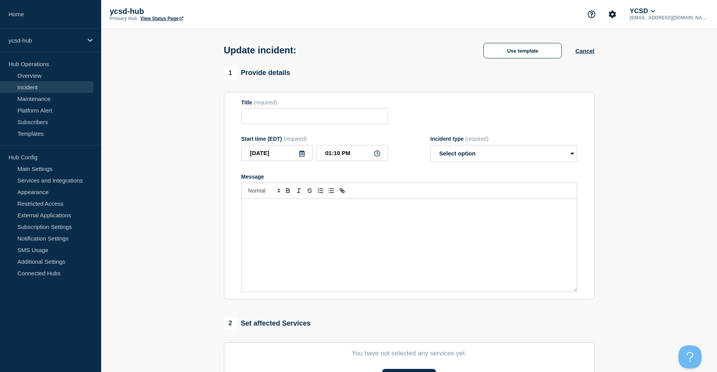 The height and width of the screenshot is (372, 717). What do you see at coordinates (264, 190) in the screenshot?
I see `span: Font size` at bounding box center [264, 190].